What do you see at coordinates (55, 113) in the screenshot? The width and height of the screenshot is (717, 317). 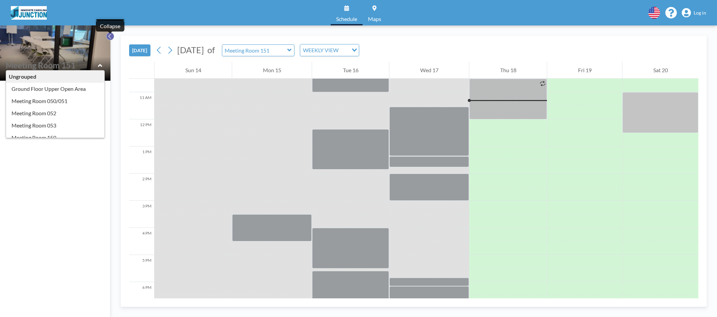 I see `div: Meeting Room 052` at bounding box center [55, 113].